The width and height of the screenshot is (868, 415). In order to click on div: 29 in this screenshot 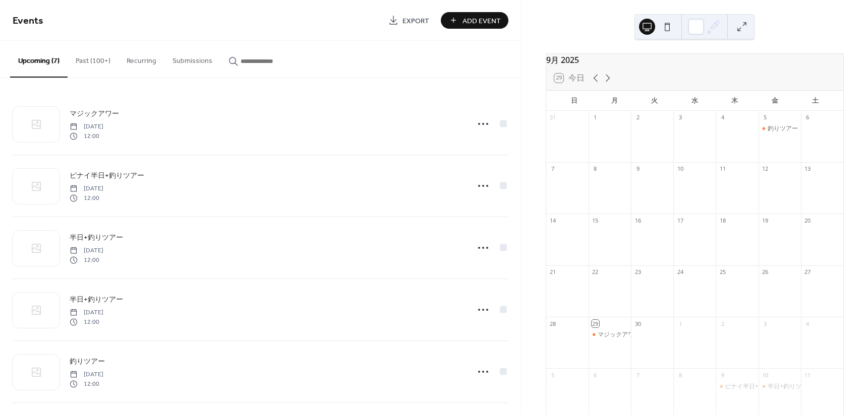, I will do `click(595, 324)`.